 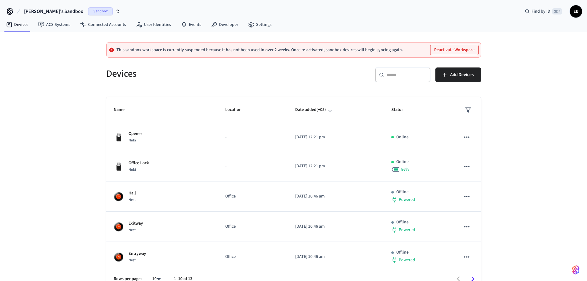 What do you see at coordinates (135, 134) in the screenshot?
I see `p: Opener` at bounding box center [135, 134].